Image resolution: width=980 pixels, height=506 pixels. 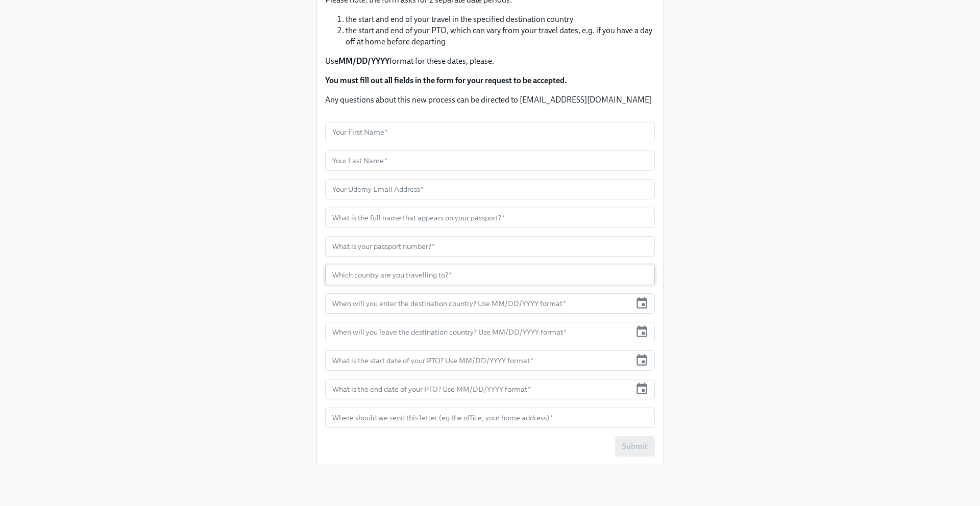 What do you see at coordinates (500, 36) in the screenshot?
I see `li: the start and end of your PTO, which can vary from your travel dates, e.g. if you have a day off ...` at bounding box center [500, 36].